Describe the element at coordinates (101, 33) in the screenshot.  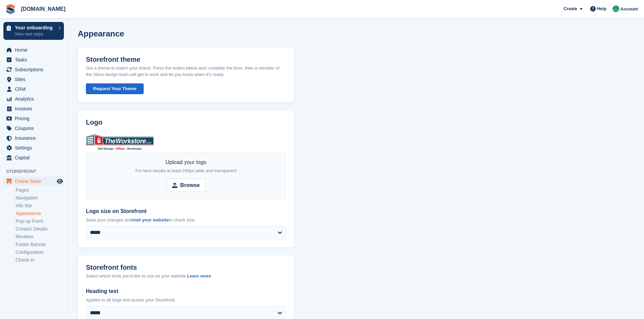
I see `h1: Appearance` at that location.